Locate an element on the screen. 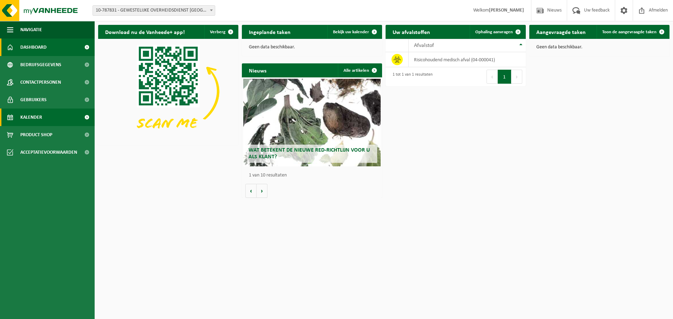 The width and height of the screenshot is (673, 319). span: Gebruikers is located at coordinates (33, 100).